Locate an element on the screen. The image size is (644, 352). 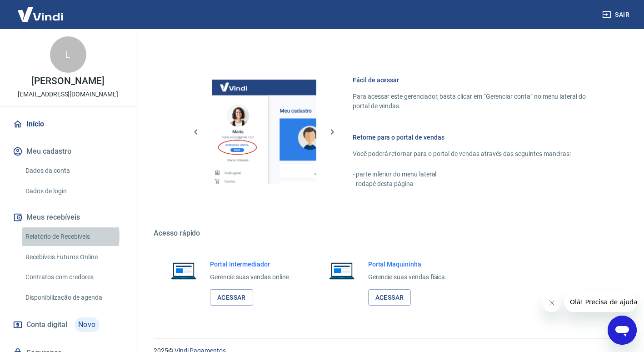
a: Dados da conta is located at coordinates (73, 170).